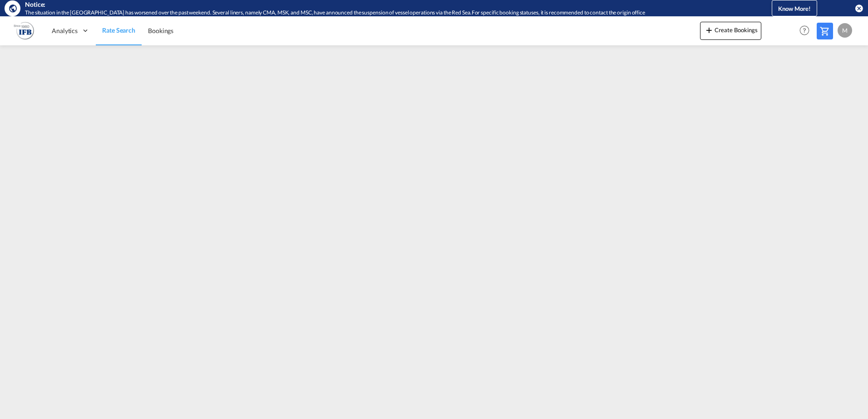 This screenshot has width=868, height=419. What do you see at coordinates (161, 30) in the screenshot?
I see `a: Bookings` at bounding box center [161, 30].